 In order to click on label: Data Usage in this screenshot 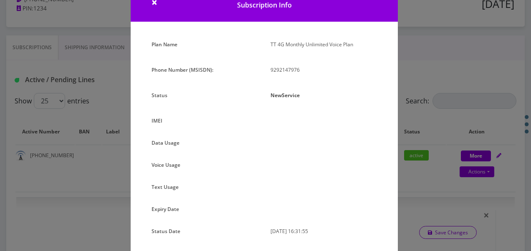, I will do `click(165, 143)`.